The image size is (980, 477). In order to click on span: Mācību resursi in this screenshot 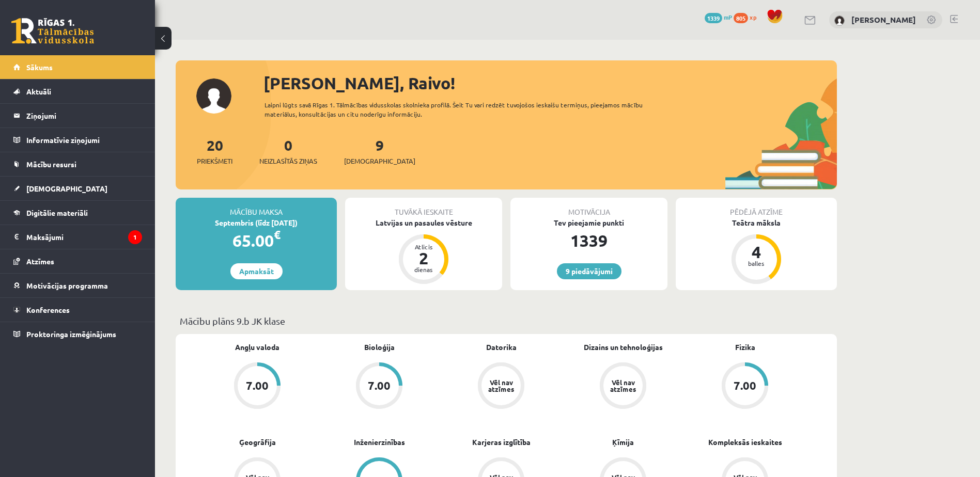, I will do `click(51, 165)`.